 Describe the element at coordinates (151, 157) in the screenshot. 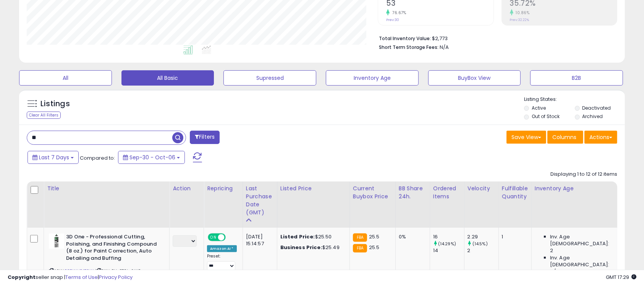

I see `button: Sep-30 - Oct-06` at that location.